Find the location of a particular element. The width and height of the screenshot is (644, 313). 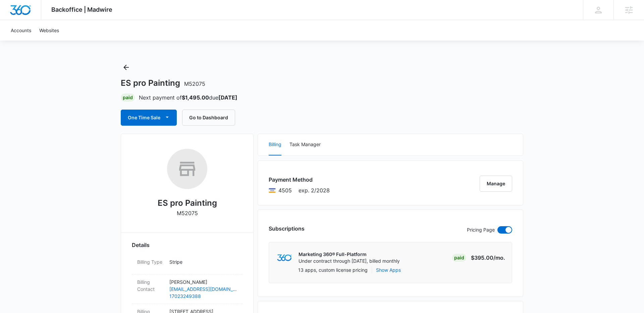

a: Websites is located at coordinates (49, 30).